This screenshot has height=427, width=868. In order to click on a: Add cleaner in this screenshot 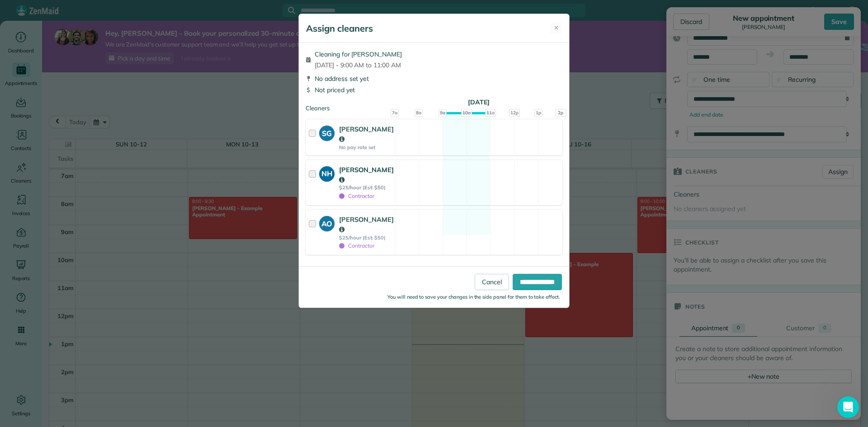, I will do `click(63, 186)`.